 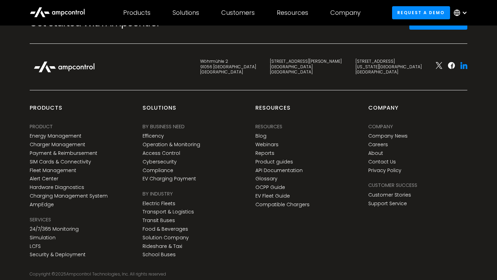 I want to click on a: Careers, so click(x=378, y=145).